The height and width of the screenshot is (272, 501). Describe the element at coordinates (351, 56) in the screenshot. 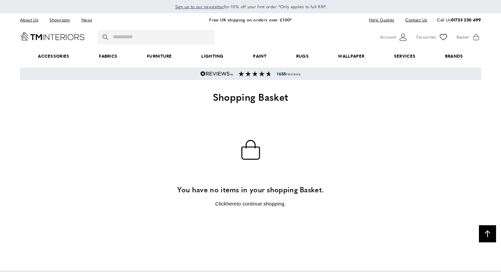

I see `a: Wallpaper` at that location.